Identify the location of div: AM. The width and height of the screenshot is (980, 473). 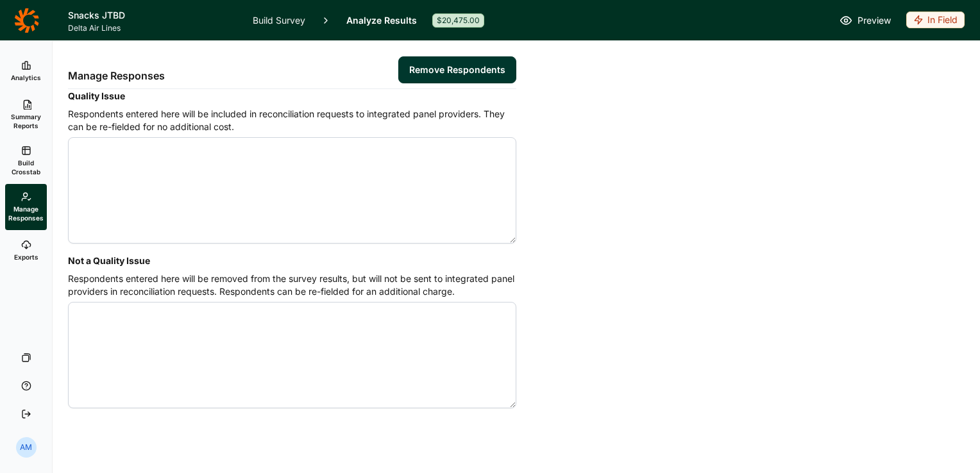
(26, 447).